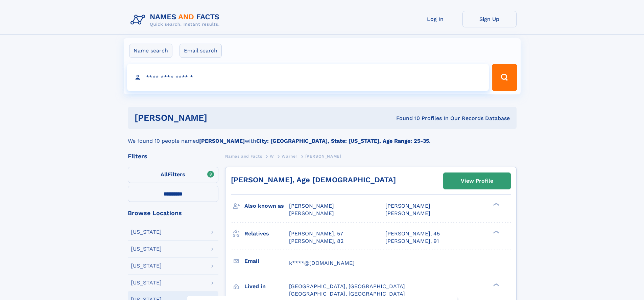  I want to click on button: Search Button, so click(504, 77).